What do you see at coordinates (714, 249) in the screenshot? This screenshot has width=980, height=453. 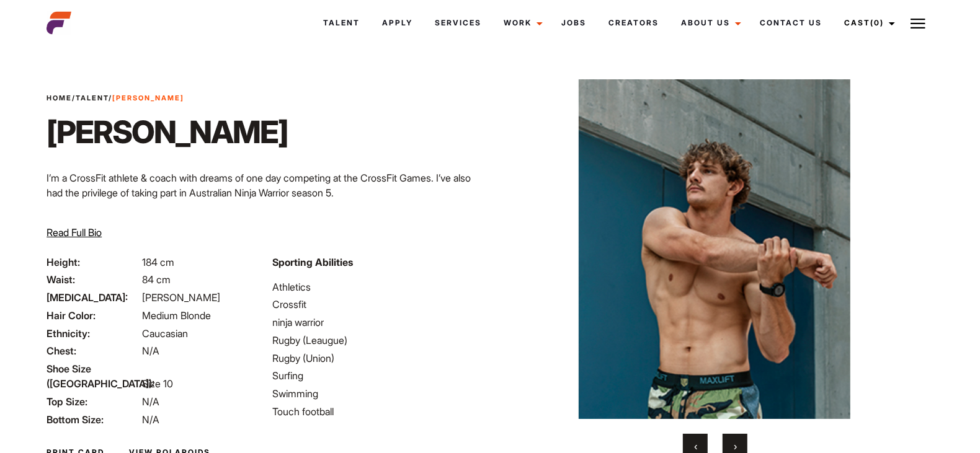 I see `img: Jake NSW super ninja warrior star doing a tricep stretch 1` at bounding box center [714, 249].